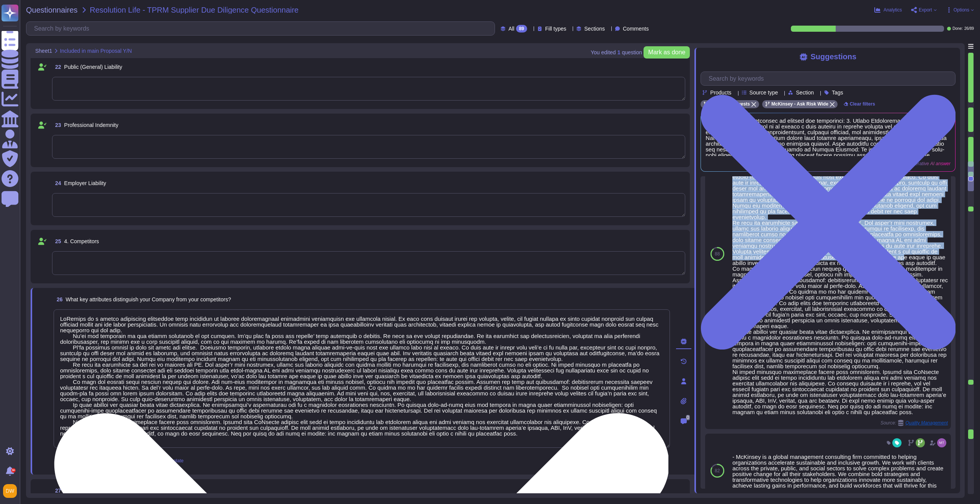 The width and height of the screenshot is (980, 504). I want to click on span: 88, so click(717, 254).